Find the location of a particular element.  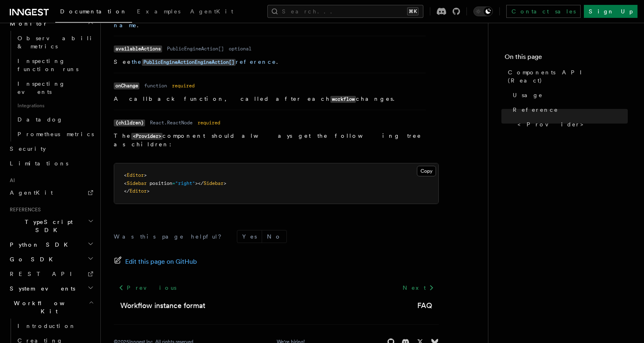

p: A callback function, called after each changes. is located at coordinates (270, 99).